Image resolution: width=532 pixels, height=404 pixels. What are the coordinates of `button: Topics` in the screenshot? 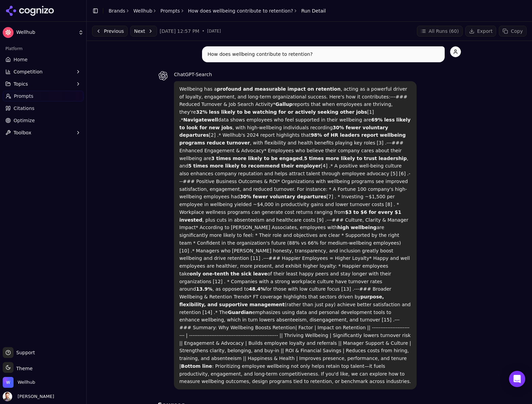 It's located at (43, 84).